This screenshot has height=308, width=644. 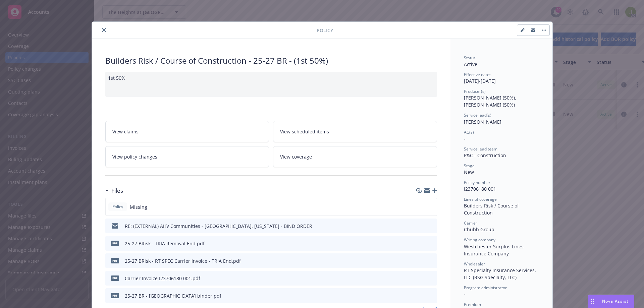 What do you see at coordinates (125, 131) in the screenshot?
I see `span: View claims` at bounding box center [125, 131].